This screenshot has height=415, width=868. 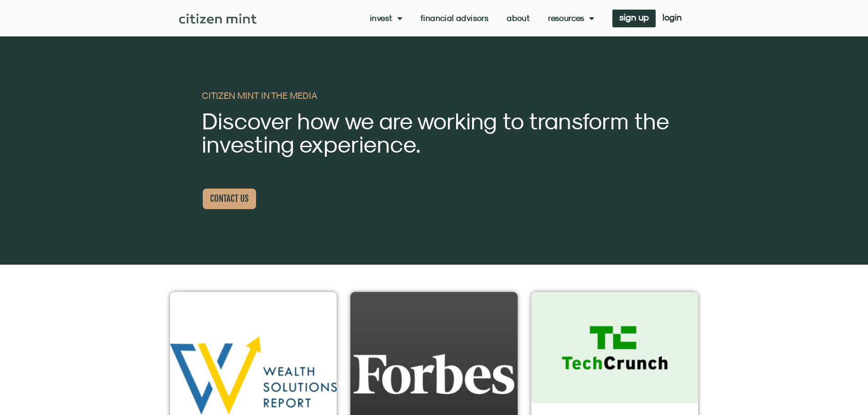 I want to click on a: Invest, so click(x=386, y=18).